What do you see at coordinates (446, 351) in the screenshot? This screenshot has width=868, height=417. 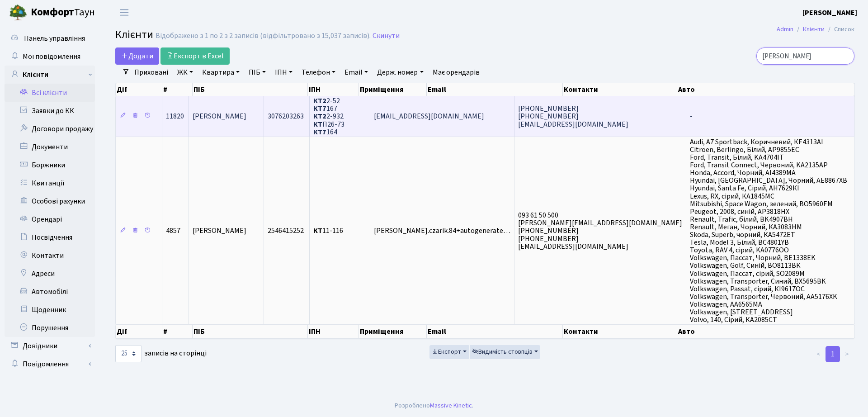 I see `span: Експорт` at bounding box center [446, 351].